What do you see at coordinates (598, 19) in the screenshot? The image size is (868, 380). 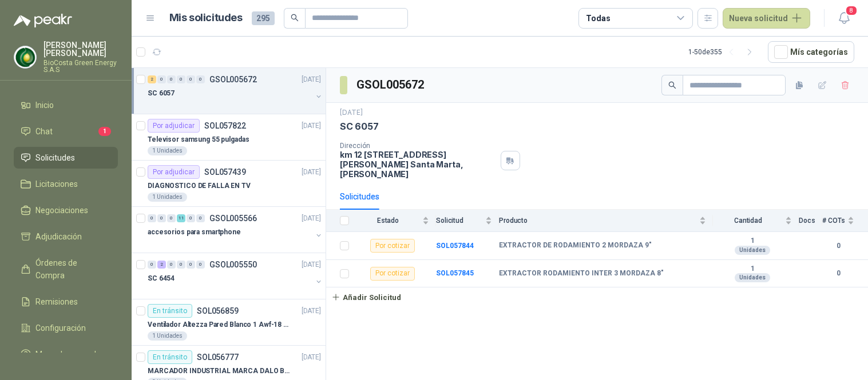 I see `div: Todas` at bounding box center [598, 19].